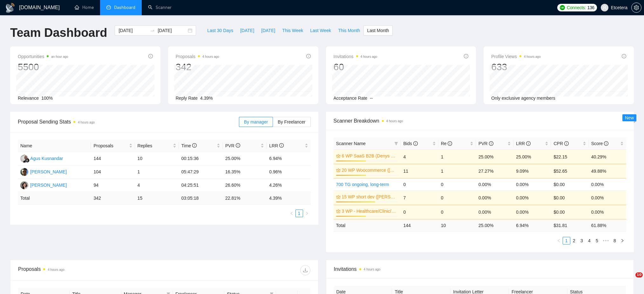 This screenshot has height=294, width=644. I want to click on span: Score, so click(600, 144).